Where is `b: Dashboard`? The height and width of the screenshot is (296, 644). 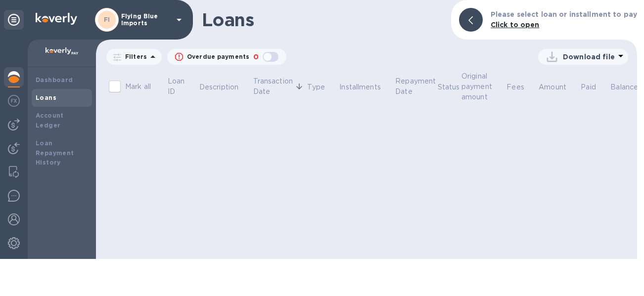
b: Dashboard is located at coordinates (54, 80).